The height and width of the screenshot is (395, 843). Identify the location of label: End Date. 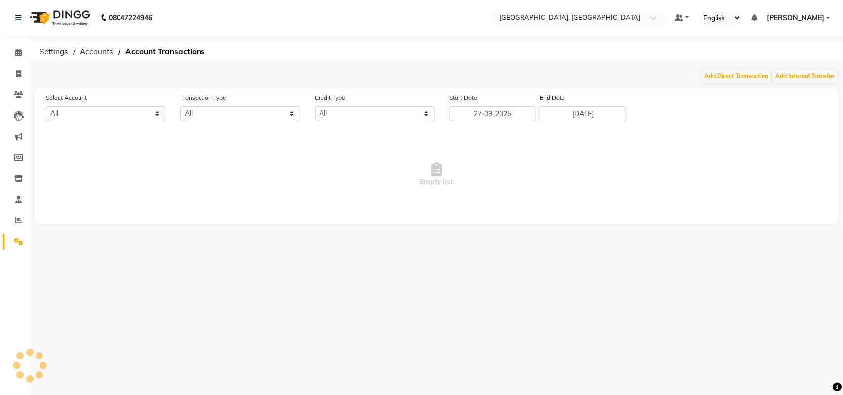
(552, 98).